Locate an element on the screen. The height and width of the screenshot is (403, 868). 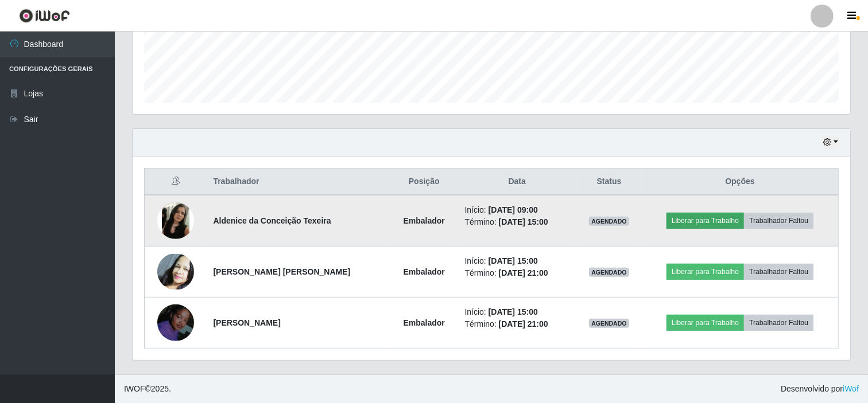
img: 1744494663000.jpeg is located at coordinates (176, 221).